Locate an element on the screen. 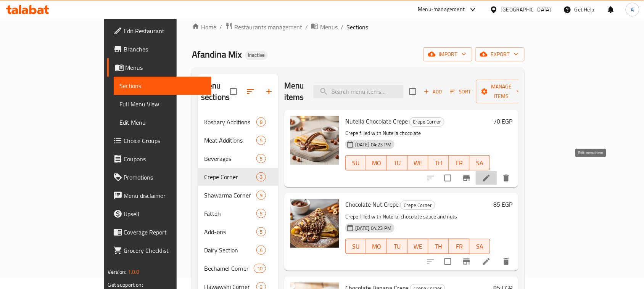 The width and height of the screenshot is (644, 289). span: Manage items is located at coordinates (502, 92).